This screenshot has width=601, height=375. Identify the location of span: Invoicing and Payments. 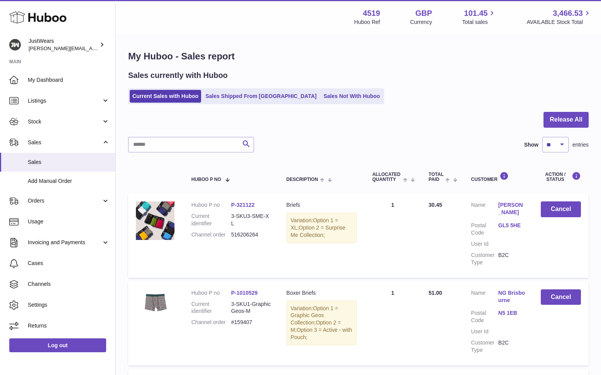
(64, 242).